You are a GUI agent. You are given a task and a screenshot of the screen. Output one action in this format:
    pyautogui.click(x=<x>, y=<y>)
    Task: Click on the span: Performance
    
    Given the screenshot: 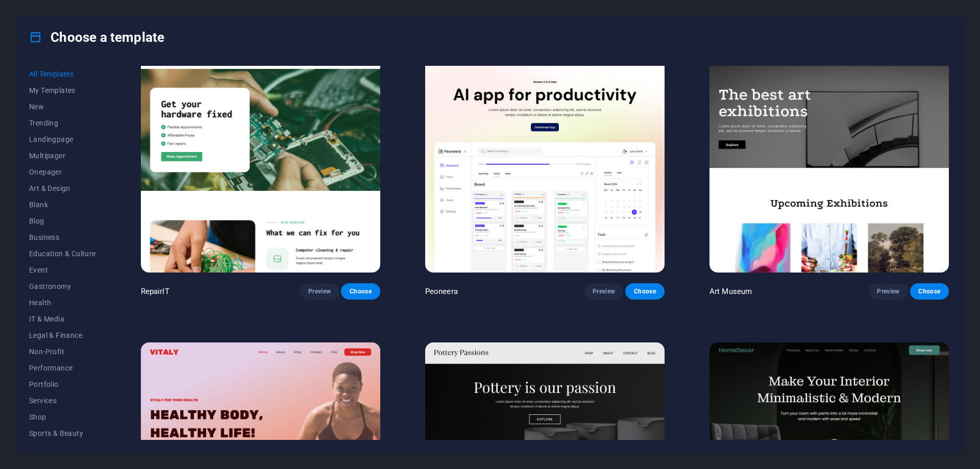 What is the action you would take?
    pyautogui.click(x=62, y=368)
    